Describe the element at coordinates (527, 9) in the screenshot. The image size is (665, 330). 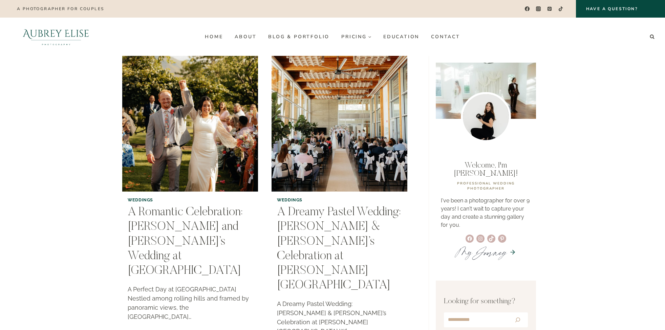
I see `a: Facebook` at that location.